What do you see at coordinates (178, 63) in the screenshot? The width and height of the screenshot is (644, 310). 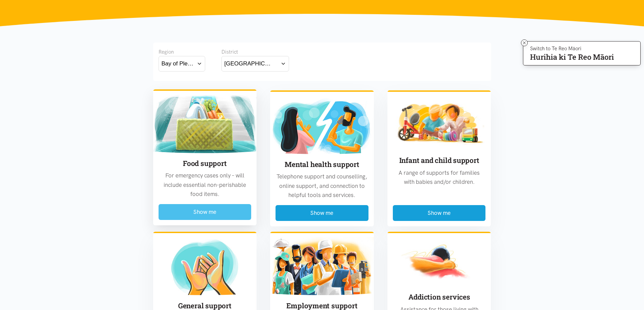 I see `div: Bay of Plenty` at bounding box center [178, 63].